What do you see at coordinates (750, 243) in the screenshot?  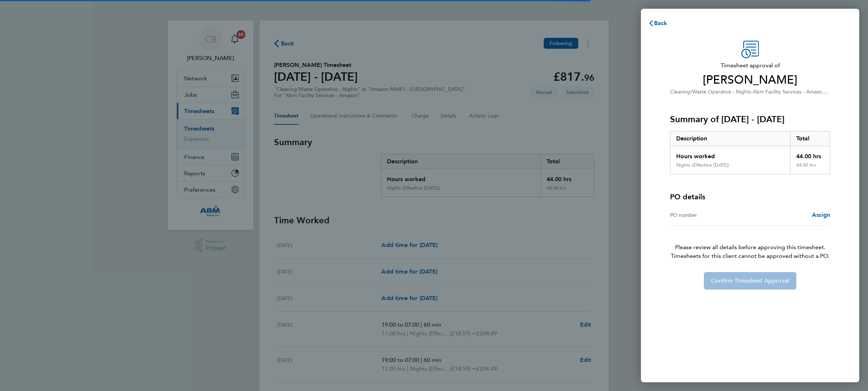 I see `p: Please review all details before approving this timesheet.` at bounding box center [750, 243].